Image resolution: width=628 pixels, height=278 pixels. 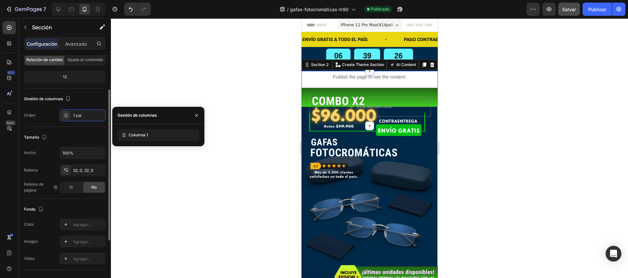 What do you see at coordinates (38, 188) in the screenshot?
I see `font: Relleno de página` at bounding box center [38, 188].